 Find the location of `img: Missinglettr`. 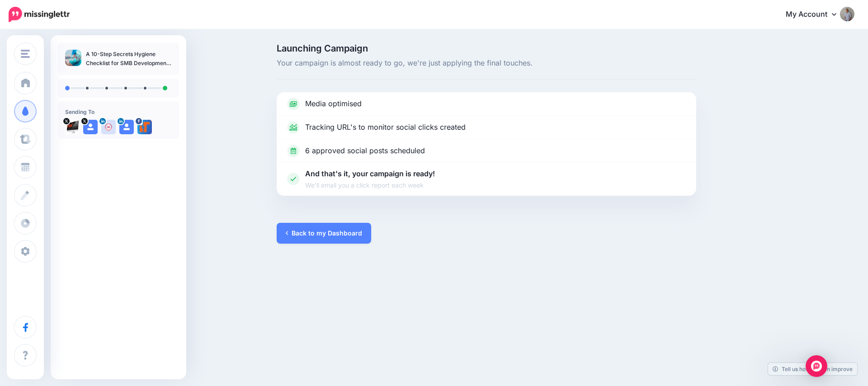

img: Missinglettr is located at coordinates (39, 15).